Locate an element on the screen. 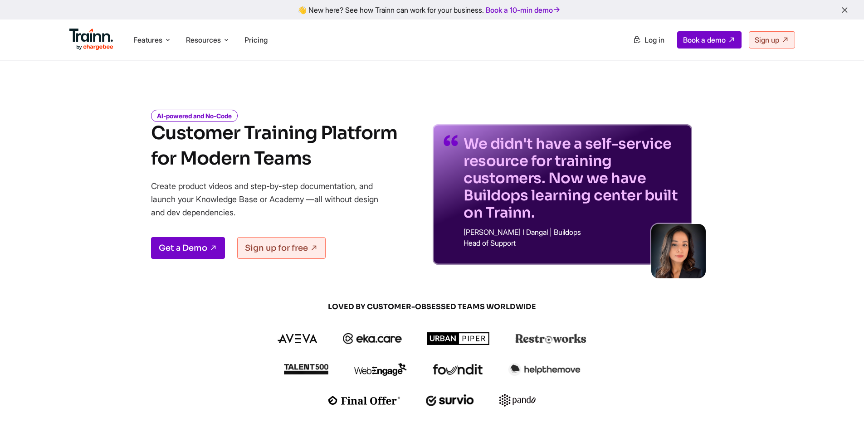  img: helpthemove logo is located at coordinates (544, 369).